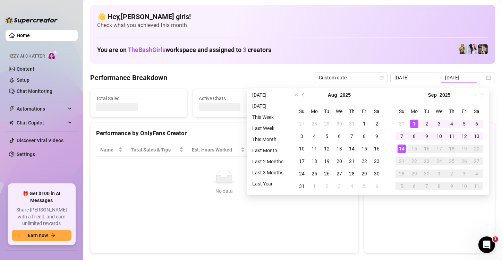 Image resolution: width=502 pixels, height=260 pixels. Describe the element at coordinates (12, 109) in the screenshot. I see `span: thunderbolt` at that location.